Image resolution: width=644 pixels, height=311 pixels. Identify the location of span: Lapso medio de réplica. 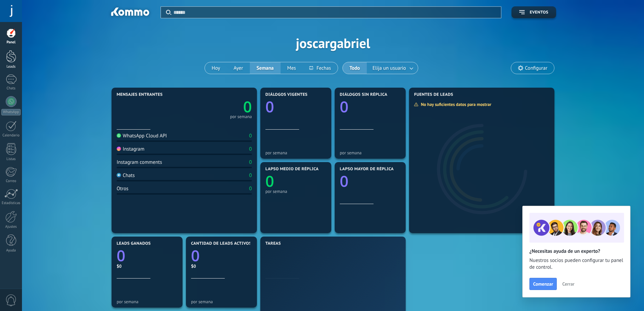
(292, 169).